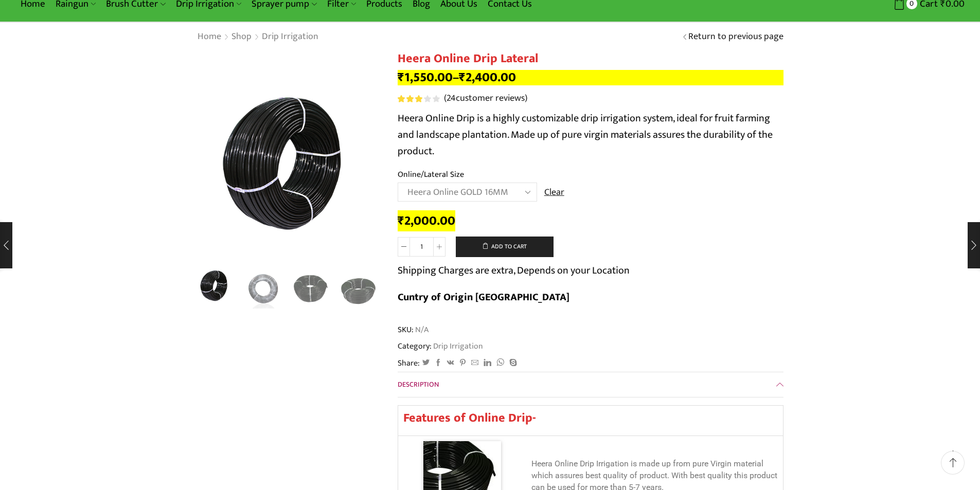 The width and height of the screenshot is (980, 490). What do you see at coordinates (514, 271) in the screenshot?
I see `p: Shipping Charges are extra, Depends on your Location` at bounding box center [514, 271].